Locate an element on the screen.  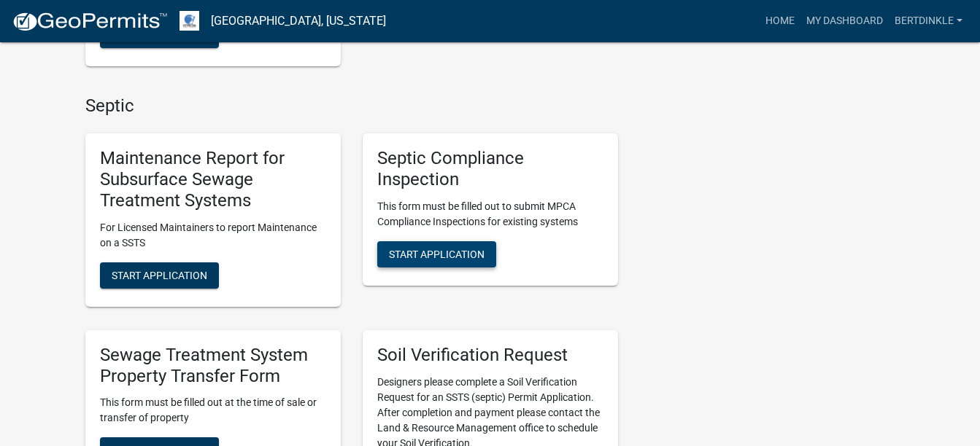
a: Bertdinkle is located at coordinates (928, 21).